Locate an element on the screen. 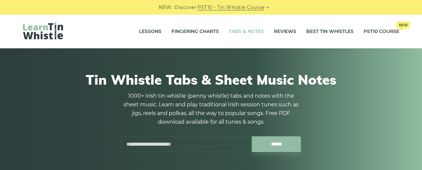  span: New is located at coordinates (403, 25).